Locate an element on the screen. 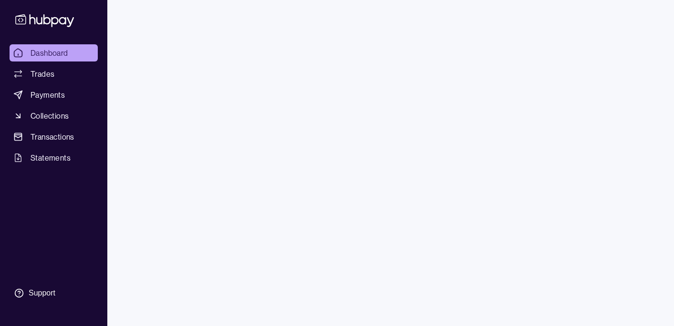 The image size is (674, 326). a: Trades is located at coordinates (53, 74).